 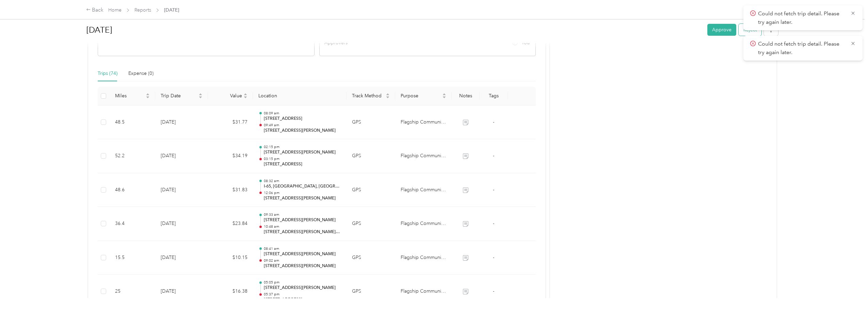 I want to click on td: $34.19, so click(x=231, y=156).